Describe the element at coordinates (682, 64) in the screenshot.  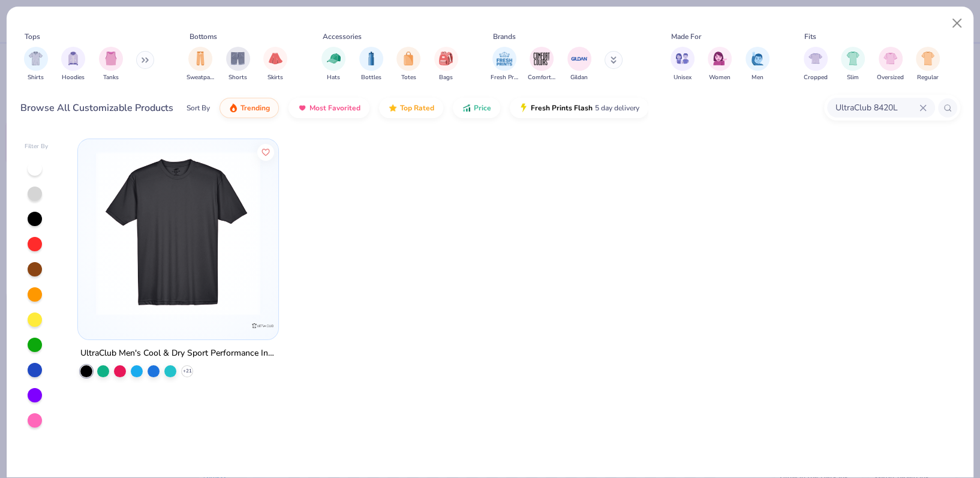
I see `div: filter for Unisex` at that location.